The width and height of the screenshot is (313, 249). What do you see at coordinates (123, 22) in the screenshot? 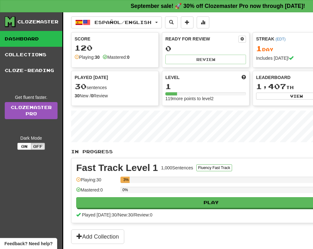
I see `span: Español / English` at bounding box center [123, 22].